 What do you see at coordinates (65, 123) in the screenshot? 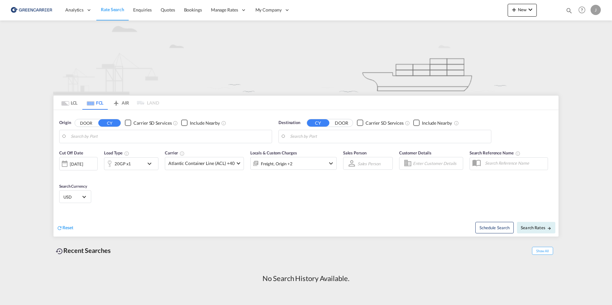
I see `span: Origin` at bounding box center [65, 123].